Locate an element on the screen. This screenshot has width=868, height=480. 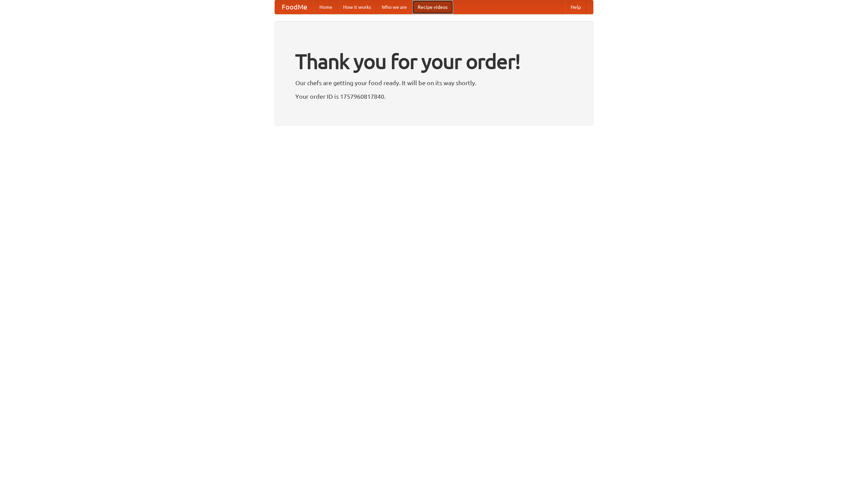
a: Who we are is located at coordinates (394, 7).